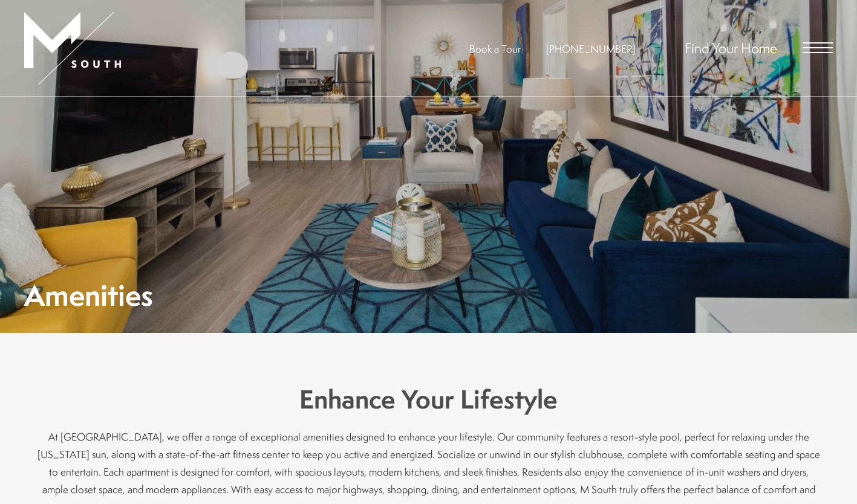 The image size is (857, 504). What do you see at coordinates (495, 48) in the screenshot?
I see `a: Book a Tour` at bounding box center [495, 48].